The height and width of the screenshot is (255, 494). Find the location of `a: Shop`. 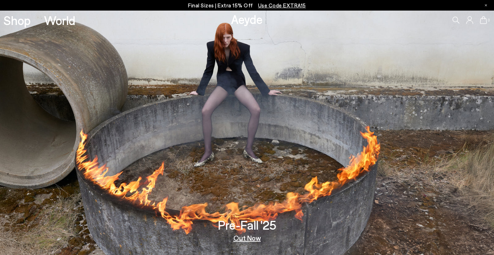

a: Shop is located at coordinates (17, 20).